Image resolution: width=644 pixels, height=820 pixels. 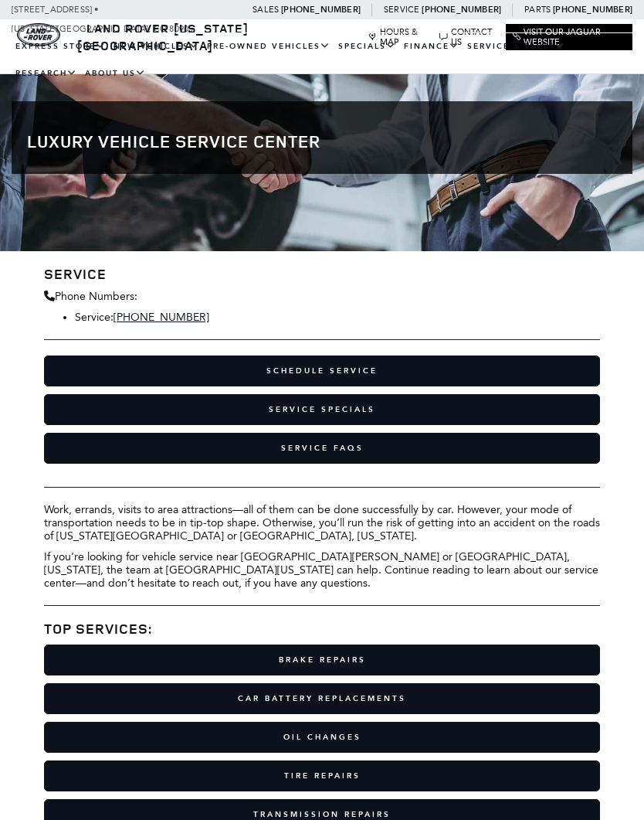 What do you see at coordinates (268, 46) in the screenshot?
I see `a: Pre-Owned Vehicles` at bounding box center [268, 46].